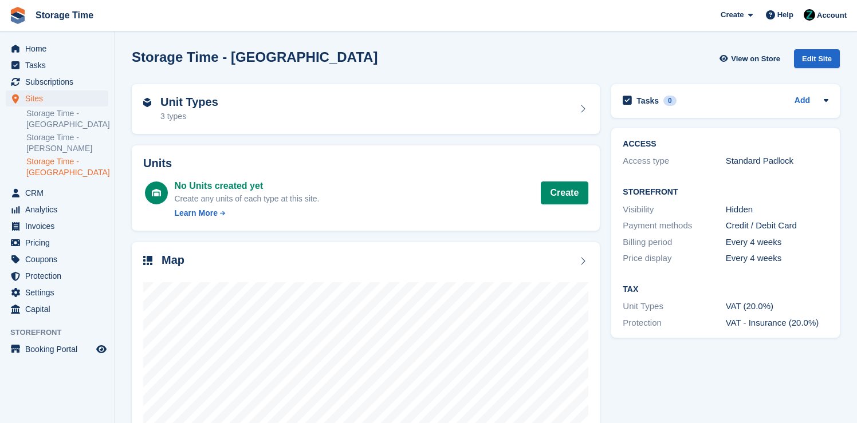 The image size is (857, 423). I want to click on div: Access type, so click(674, 161).